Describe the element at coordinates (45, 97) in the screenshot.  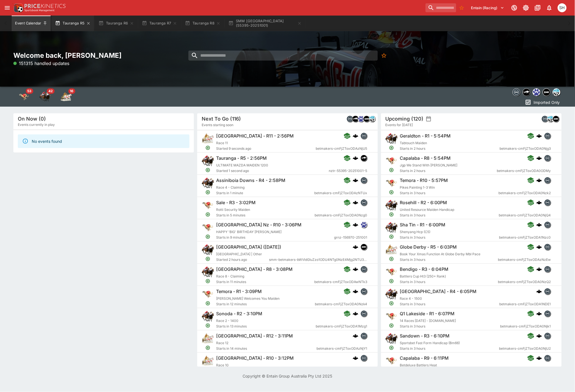
I see `img: horse_racing` at that location.